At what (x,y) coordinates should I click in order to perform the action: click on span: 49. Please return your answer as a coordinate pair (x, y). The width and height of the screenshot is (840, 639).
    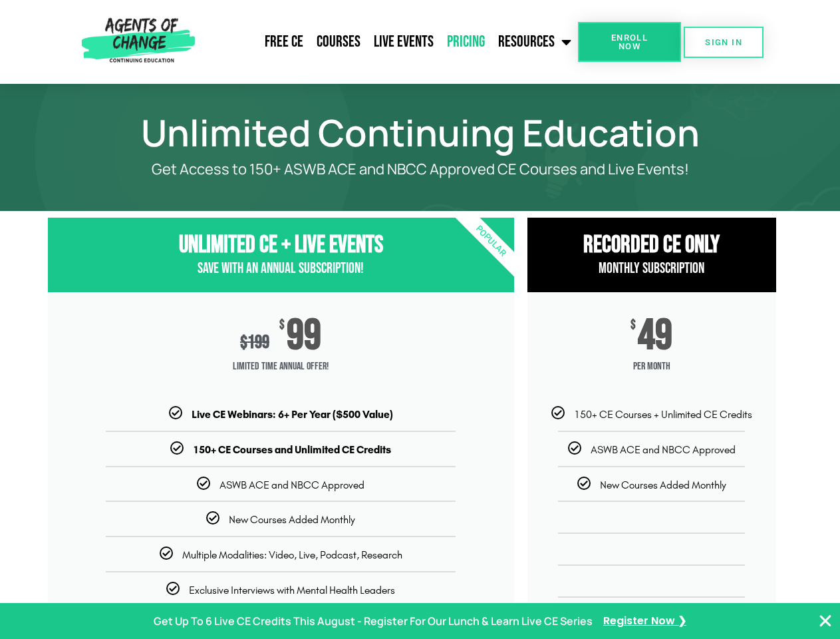
    Looking at the image, I should click on (655, 336).